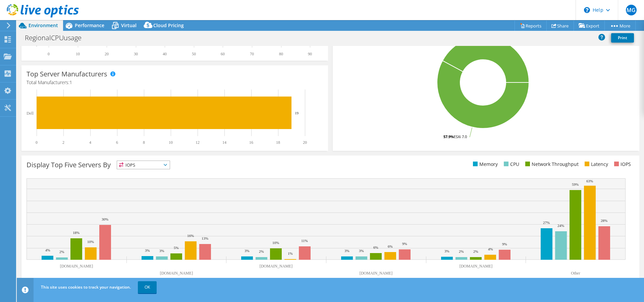  Describe the element at coordinates (194, 54) in the screenshot. I see `text: 50` at that location.